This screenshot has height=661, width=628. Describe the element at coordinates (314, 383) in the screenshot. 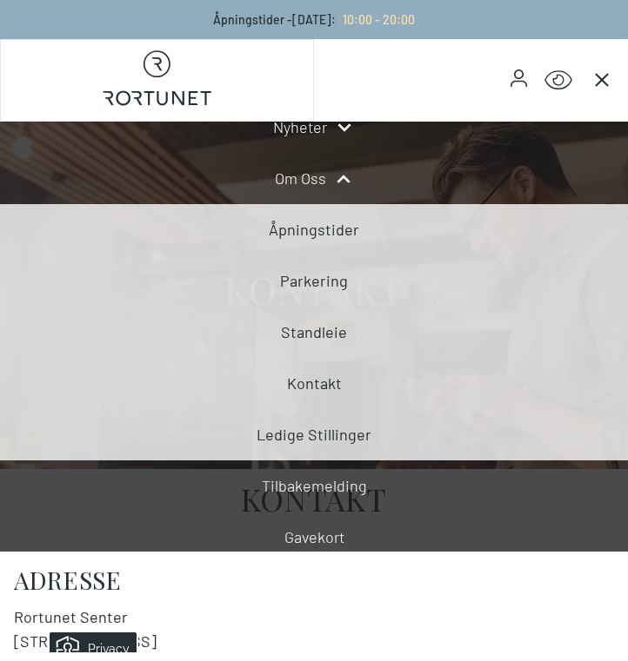

I see `a: Kontakt` at that location.